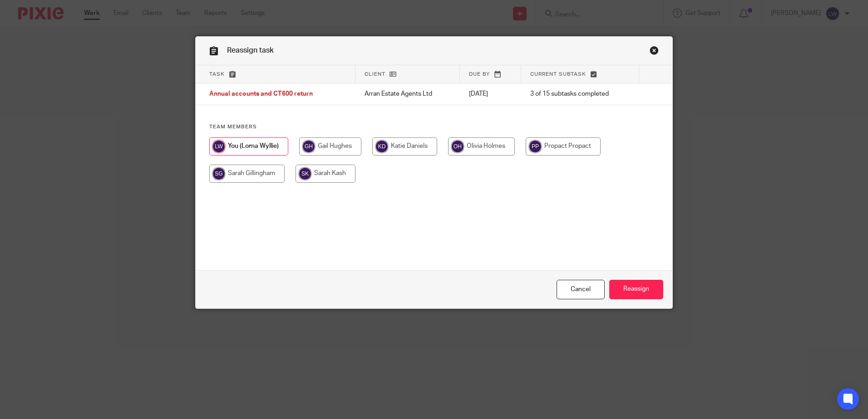  I want to click on input: Reassign, so click(636, 289).